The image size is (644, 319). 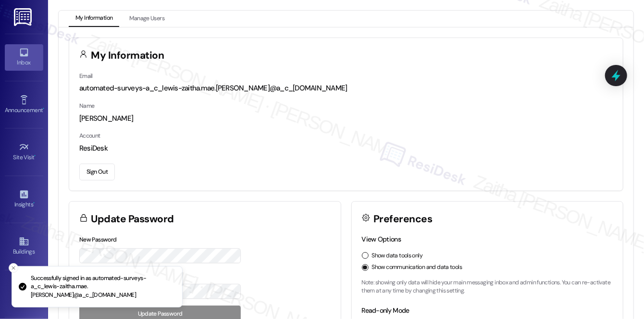 I want to click on a: Inbox, so click(x=24, y=57).